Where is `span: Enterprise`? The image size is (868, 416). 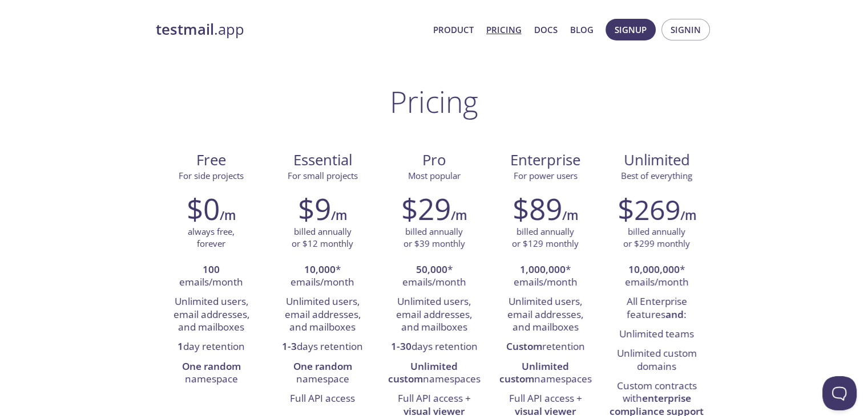
span: Enterprise is located at coordinates (545, 160).